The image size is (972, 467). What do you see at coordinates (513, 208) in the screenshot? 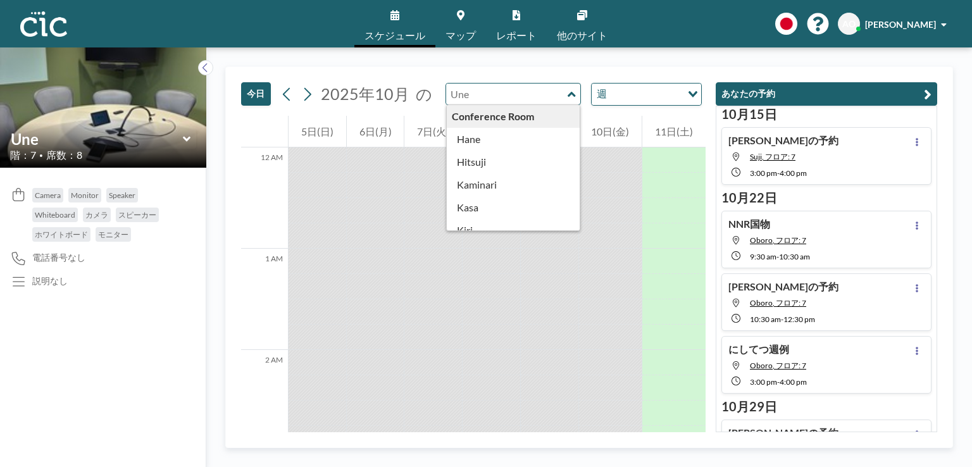
I see `div: Kasa` at bounding box center [513, 208].